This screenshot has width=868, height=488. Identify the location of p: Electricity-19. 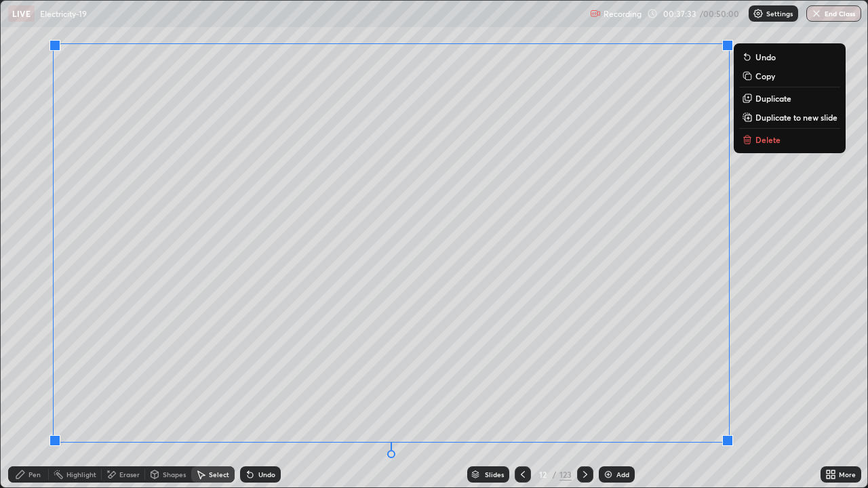
(63, 14).